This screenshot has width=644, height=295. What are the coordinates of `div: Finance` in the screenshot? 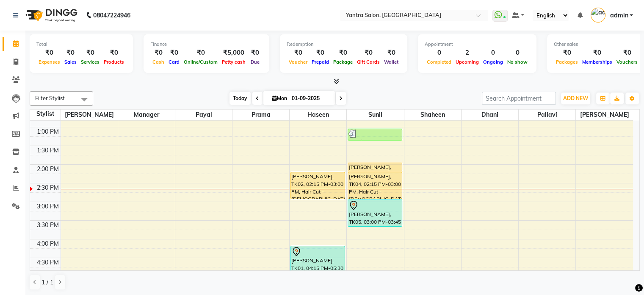 It's located at (206, 44).